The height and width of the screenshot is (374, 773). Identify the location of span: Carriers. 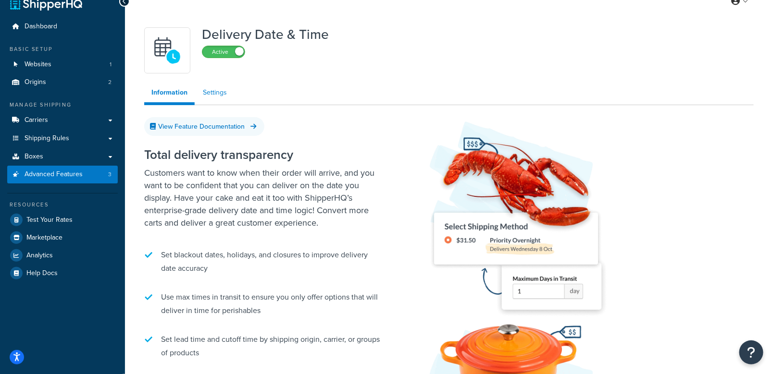
(36, 120).